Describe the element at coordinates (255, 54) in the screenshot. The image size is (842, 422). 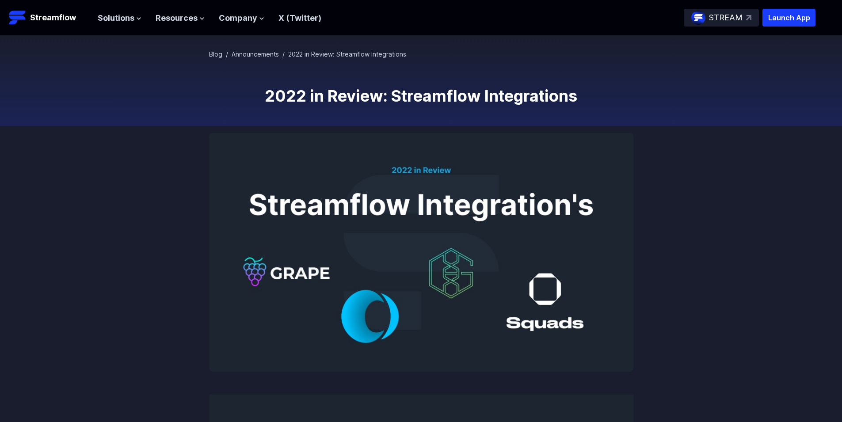
I see `a: Announcements` at that location.